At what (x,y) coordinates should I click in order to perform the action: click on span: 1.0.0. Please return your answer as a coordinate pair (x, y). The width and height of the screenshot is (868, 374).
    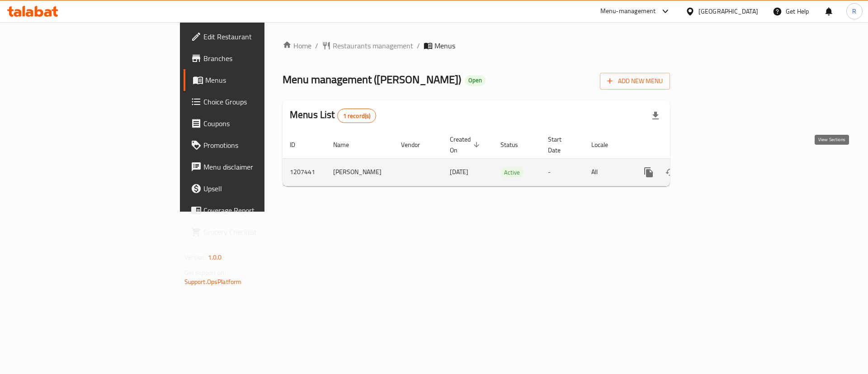
    Looking at the image, I should click on (215, 257).